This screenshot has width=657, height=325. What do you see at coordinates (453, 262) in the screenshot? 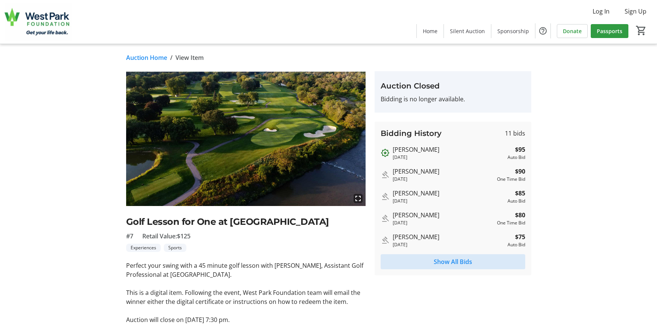
I see `button: Show All Bids` at bounding box center [453, 262].